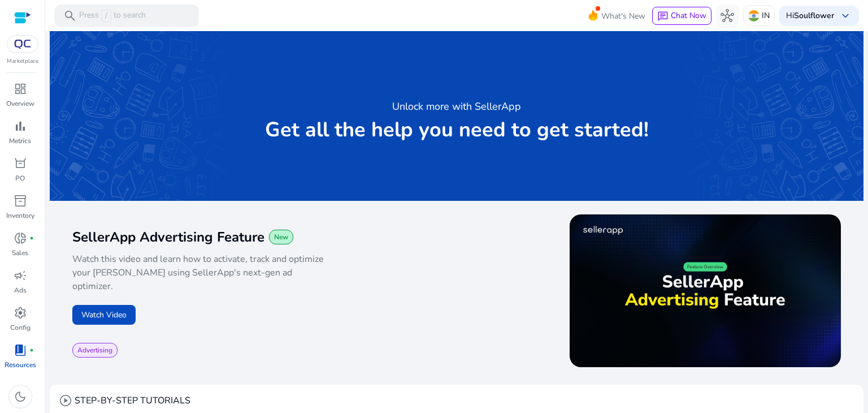 The width and height of the screenshot is (868, 413). I want to click on p: Resources, so click(20, 365).